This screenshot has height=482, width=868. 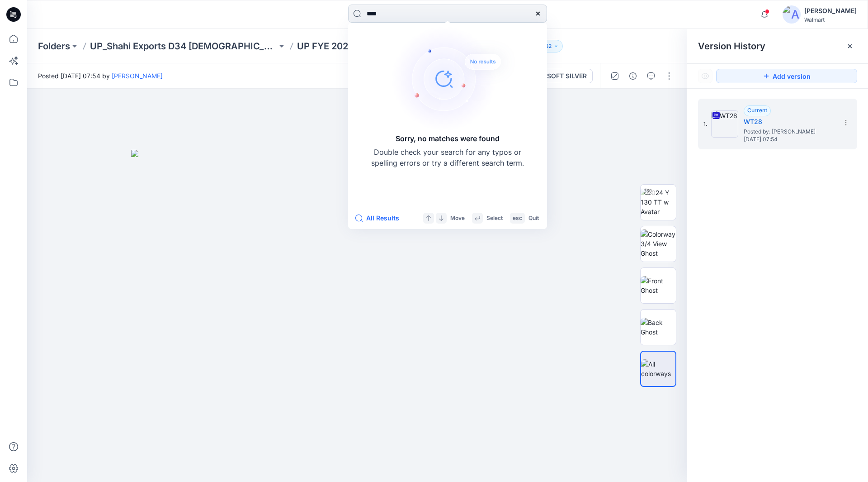 What do you see at coordinates (633, 76) in the screenshot?
I see `button: Details` at bounding box center [633, 76].